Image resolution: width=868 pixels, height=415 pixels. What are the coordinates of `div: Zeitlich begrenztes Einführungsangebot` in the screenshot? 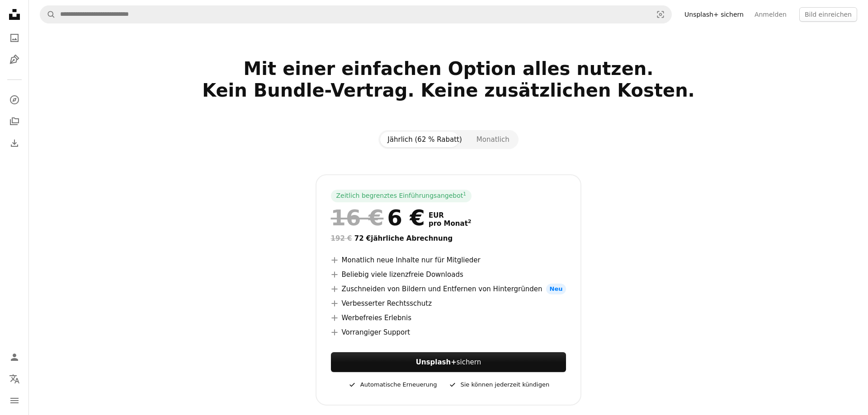 It's located at (401, 196).